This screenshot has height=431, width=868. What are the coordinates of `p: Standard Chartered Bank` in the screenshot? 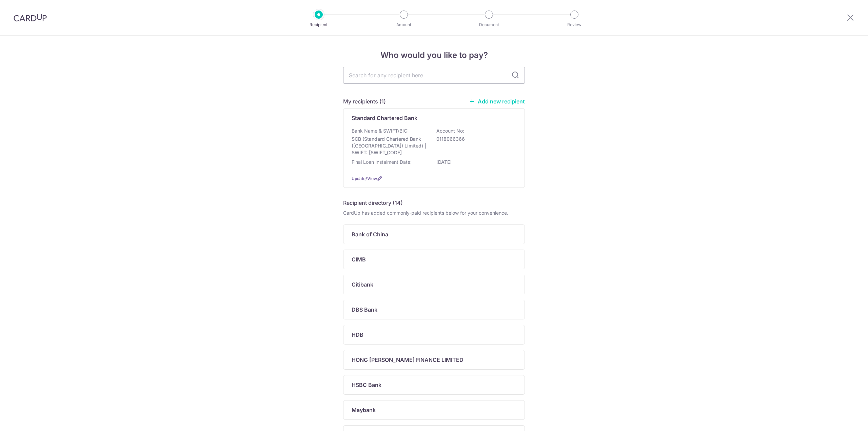 It's located at (384, 118).